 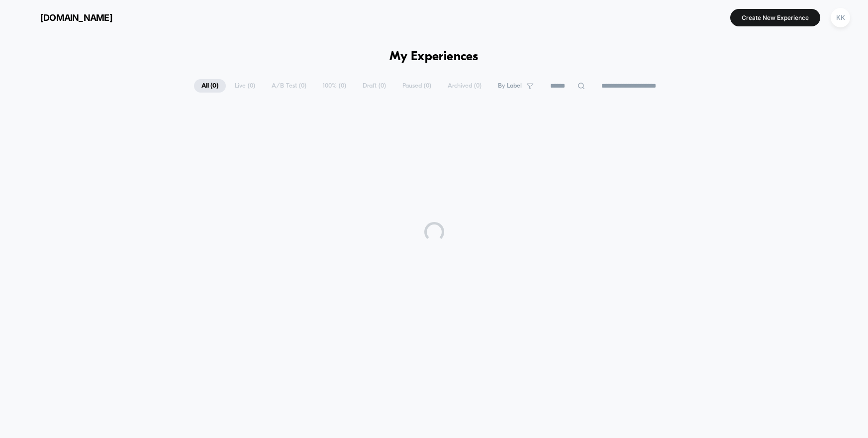 I want to click on button: Create New Experience, so click(x=775, y=18).